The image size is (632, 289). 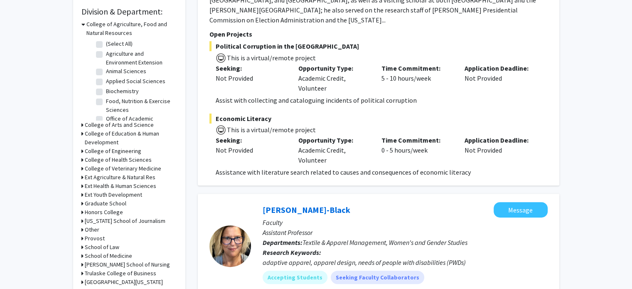 What do you see at coordinates (121, 273) in the screenshot?
I see `h3: Trulaske College of Business` at bounding box center [121, 273].